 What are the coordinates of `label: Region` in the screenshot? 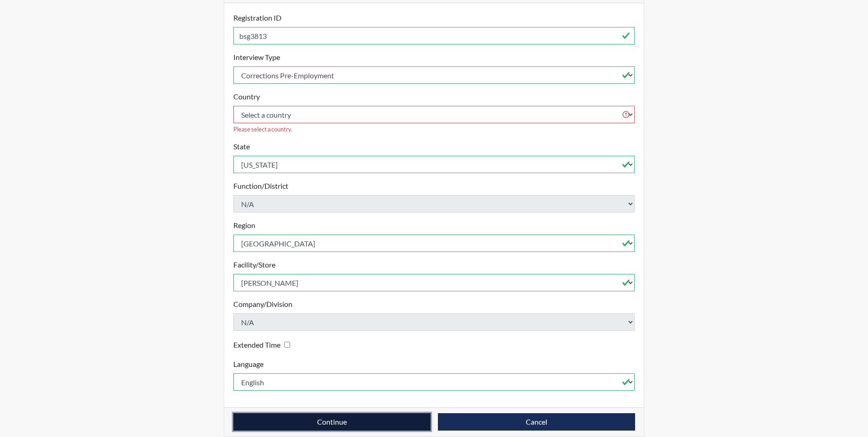 It's located at (245, 225).